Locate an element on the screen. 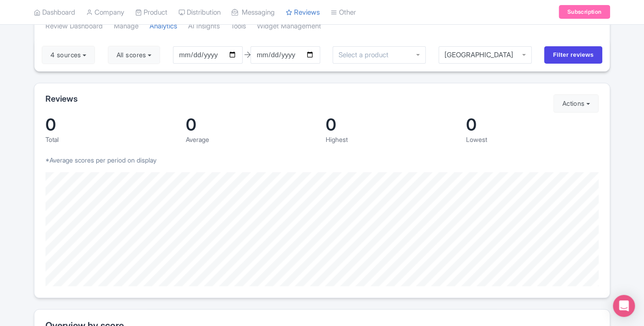  input: Select a product is located at coordinates (366, 55).